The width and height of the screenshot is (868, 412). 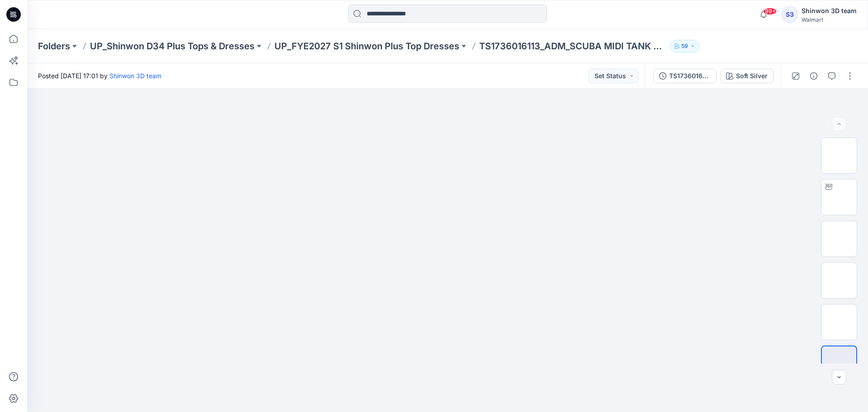 I want to click on button: TS1736016113_ADM_SCUBA MIDI TANK DRESS, so click(x=685, y=76).